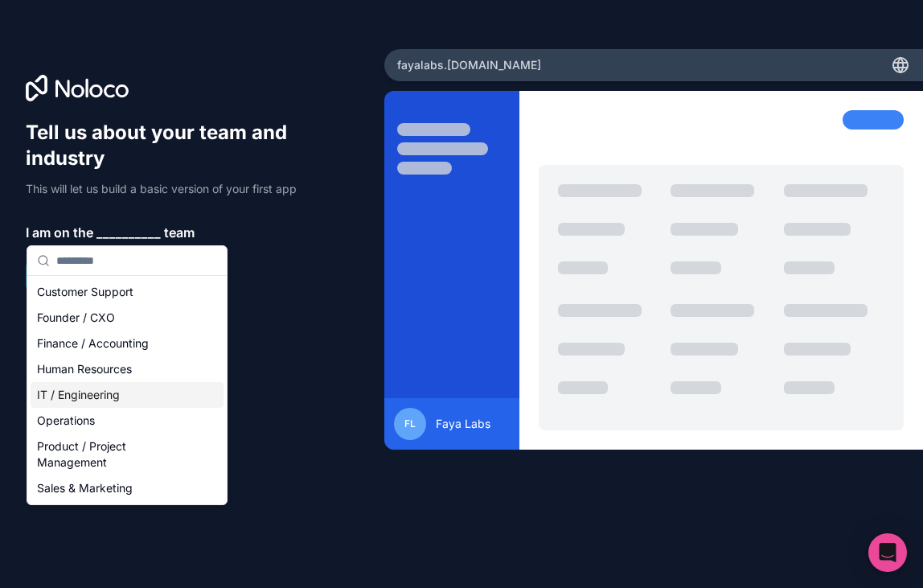 The image size is (923, 588). I want to click on div: Sales & Marketing, so click(127, 488).